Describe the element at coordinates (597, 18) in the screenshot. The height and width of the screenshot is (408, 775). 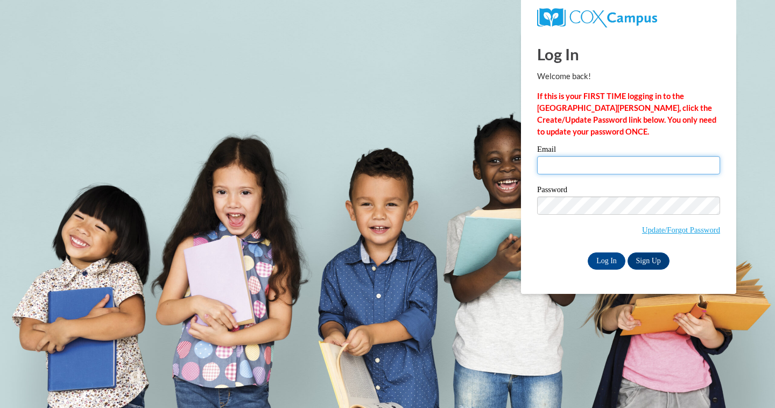
I see `img: COX Campus` at that location.